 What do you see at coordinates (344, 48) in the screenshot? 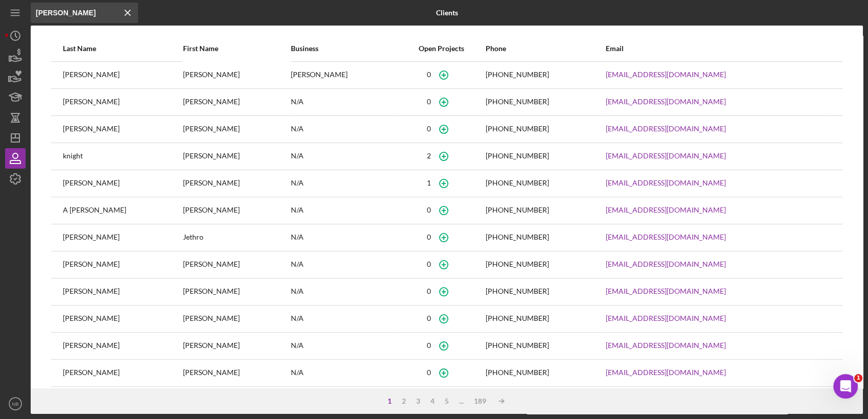
I see `div: Business` at bounding box center [344, 48].